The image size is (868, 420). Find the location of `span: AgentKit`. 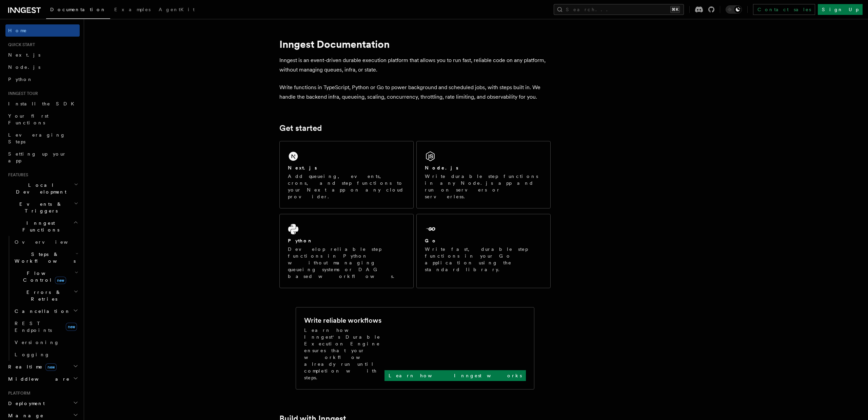

span: AgentKit is located at coordinates (177, 9).